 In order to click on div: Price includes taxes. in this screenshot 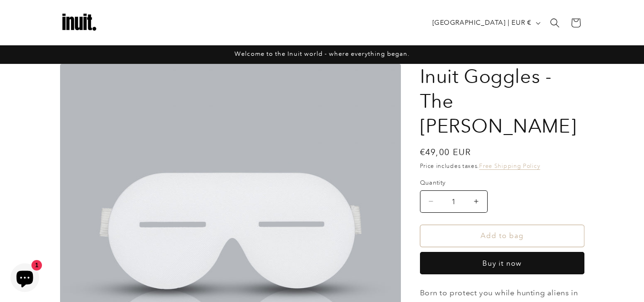, I will do `click(502, 166)`.